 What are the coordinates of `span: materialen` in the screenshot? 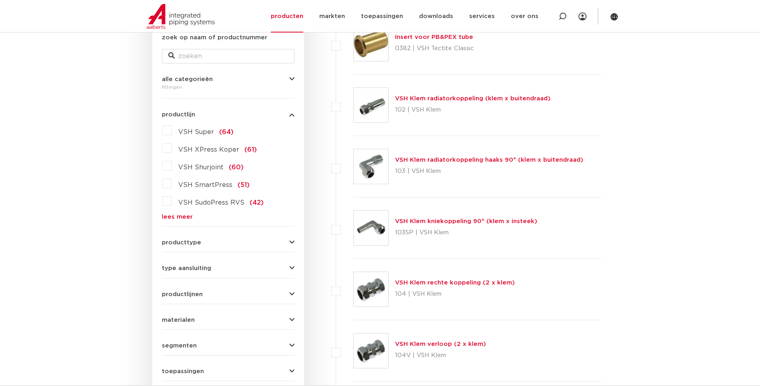 It's located at (178, 320).